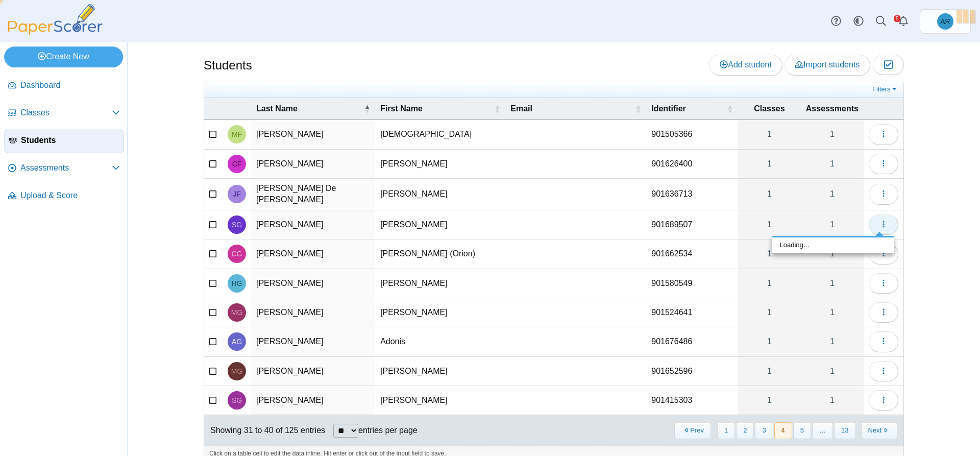 This screenshot has height=456, width=980. Describe the element at coordinates (237, 400) in the screenshot. I see `span: Samantha Gonzales` at that location.